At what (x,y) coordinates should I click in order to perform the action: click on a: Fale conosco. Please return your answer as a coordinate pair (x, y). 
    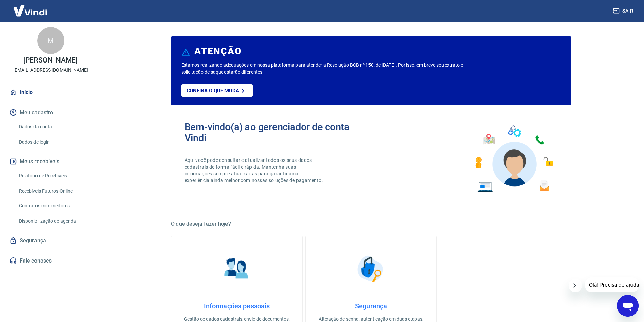
    Looking at the image, I should click on (51, 260).